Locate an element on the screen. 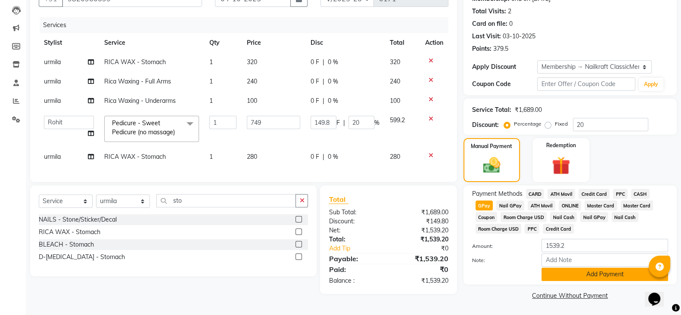 Image resolution: width=681 pixels, height=315 pixels. div: Apply Discount is located at coordinates (505, 67).